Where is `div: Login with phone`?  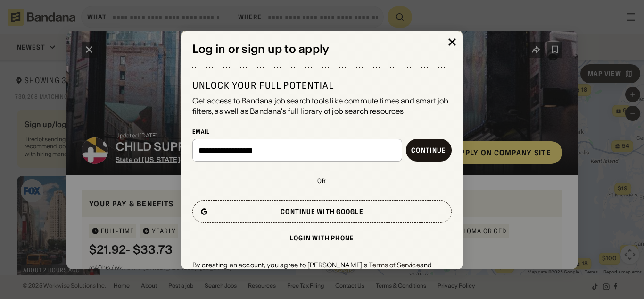
div: Login with phone is located at coordinates (322, 238).